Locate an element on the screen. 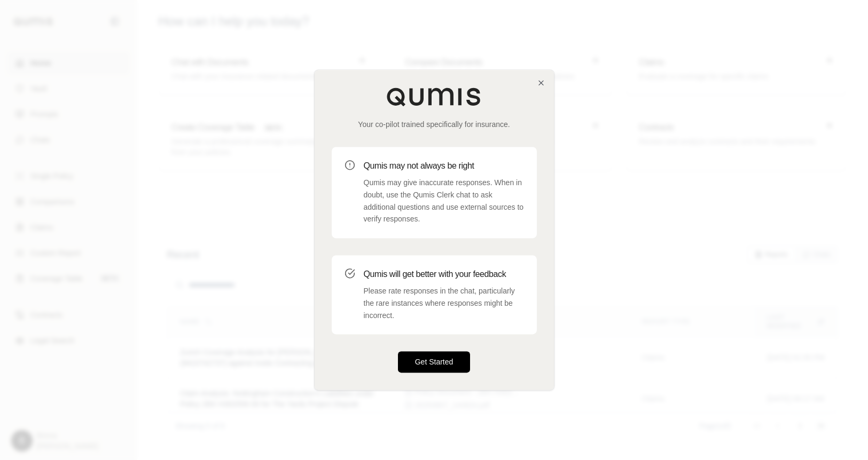 The height and width of the screenshot is (460, 868). h3: Qumis may not always be right is located at coordinates (444, 166).